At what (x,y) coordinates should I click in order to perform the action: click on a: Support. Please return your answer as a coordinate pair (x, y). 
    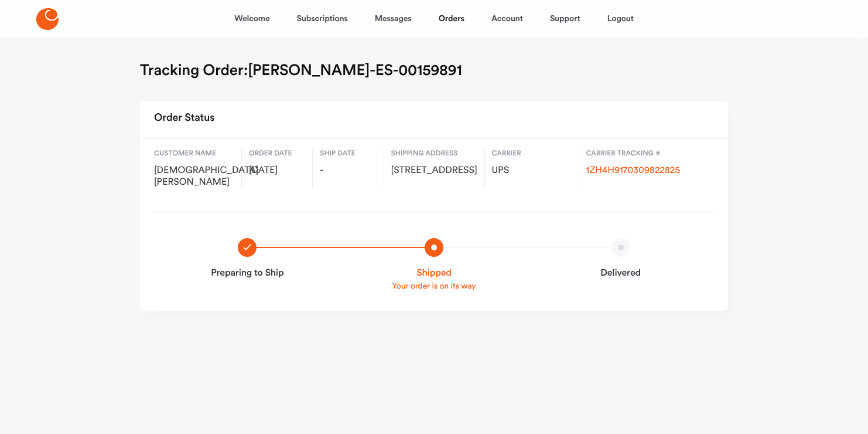
    Looking at the image, I should click on (565, 19).